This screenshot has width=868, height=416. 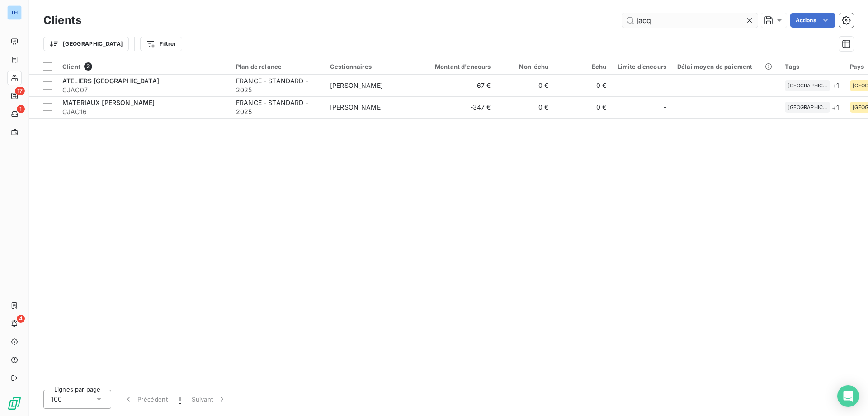 What do you see at coordinates (848, 396) in the screenshot?
I see `div: Open Intercom Messenger` at bounding box center [848, 396].